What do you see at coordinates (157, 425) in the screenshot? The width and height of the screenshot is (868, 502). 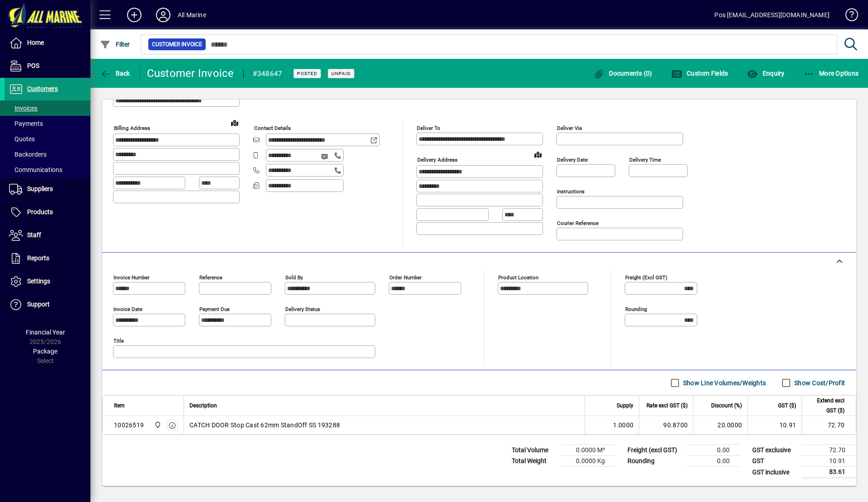 I see `span: Port Road` at bounding box center [157, 425].